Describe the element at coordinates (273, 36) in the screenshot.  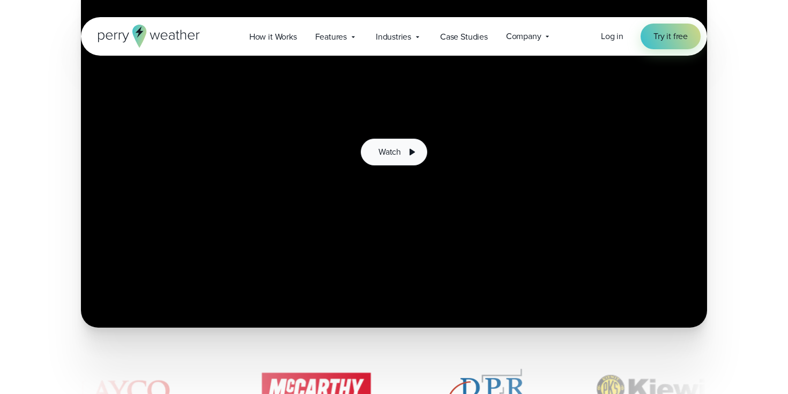
I see `a: How it Works` at that location.